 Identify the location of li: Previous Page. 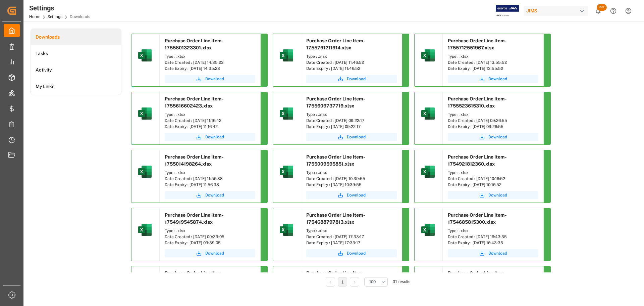
(331, 282).